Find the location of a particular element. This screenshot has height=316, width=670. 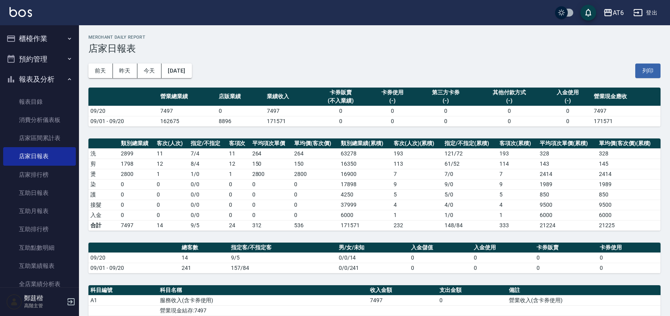

td: 4250 is located at coordinates (365, 195).